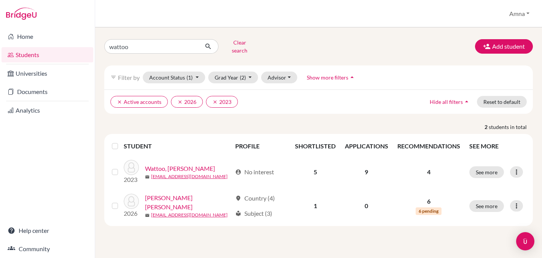  I want to click on p: 4, so click(429, 172).